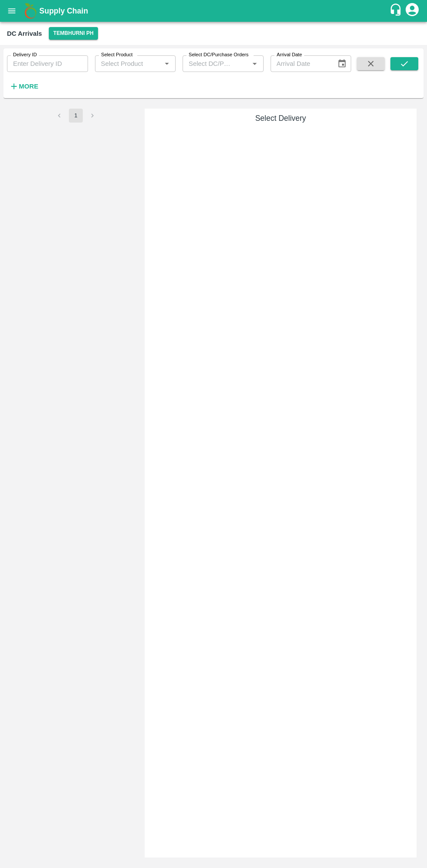 The height and width of the screenshot is (868, 427). What do you see at coordinates (24, 86) in the screenshot?
I see `button: More` at bounding box center [24, 86].